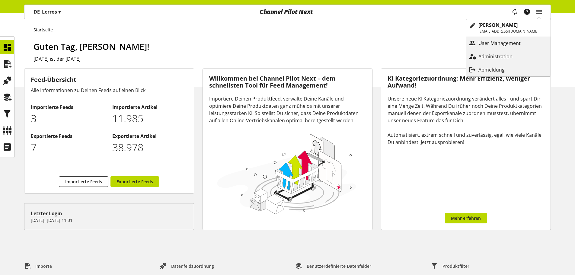 This screenshot has width=575, height=275. I want to click on a: Datenfeldzuordnung, so click(187, 266).